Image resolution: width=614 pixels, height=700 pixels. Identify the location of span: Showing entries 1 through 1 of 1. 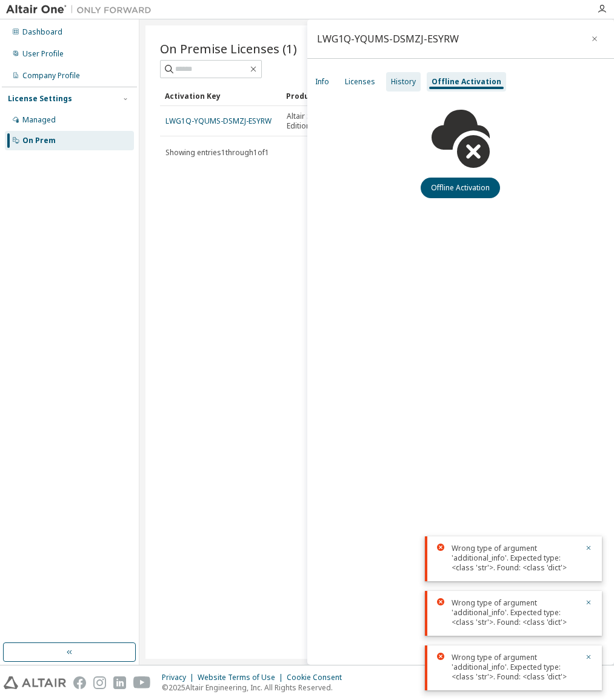
(217, 152).